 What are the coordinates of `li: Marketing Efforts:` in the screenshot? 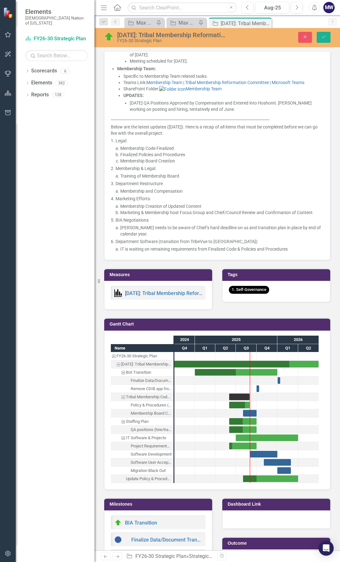 It's located at (219, 199).